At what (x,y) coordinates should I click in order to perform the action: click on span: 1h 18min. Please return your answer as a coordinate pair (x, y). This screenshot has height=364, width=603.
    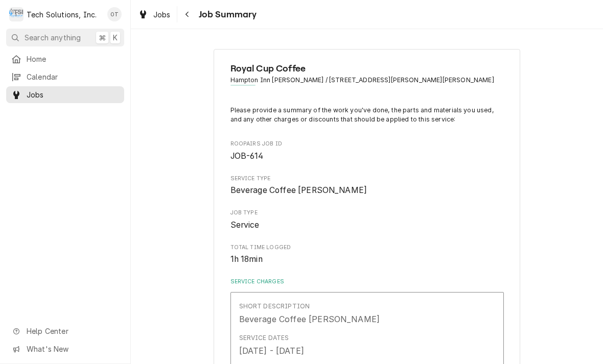
    Looking at the image, I should click on (247, 259).